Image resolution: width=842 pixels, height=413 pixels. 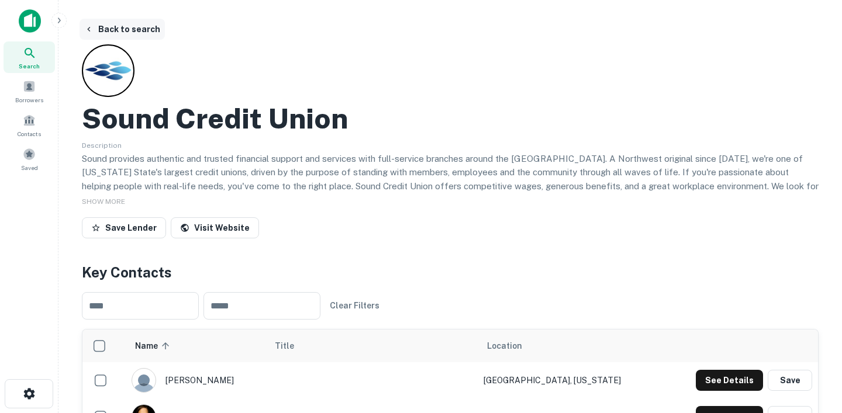 What do you see at coordinates (371, 346) in the screenshot?
I see `th: Title` at bounding box center [371, 346].